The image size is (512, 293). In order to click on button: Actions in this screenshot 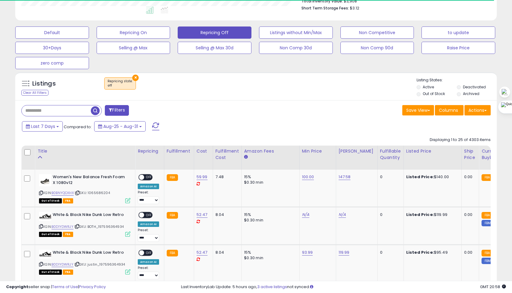, I will do `click(478, 110)`.